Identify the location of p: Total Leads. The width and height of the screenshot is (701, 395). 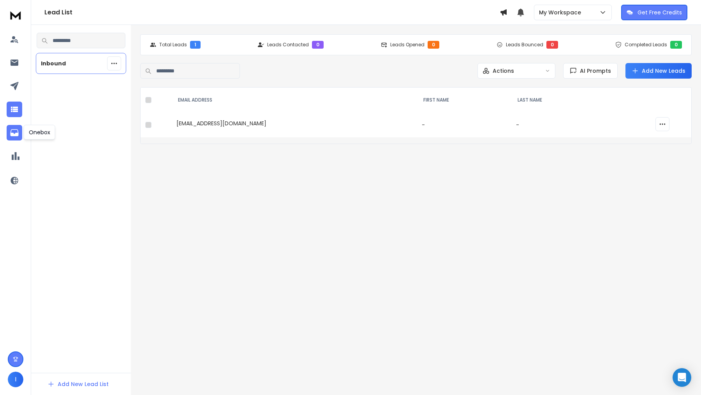
(173, 45).